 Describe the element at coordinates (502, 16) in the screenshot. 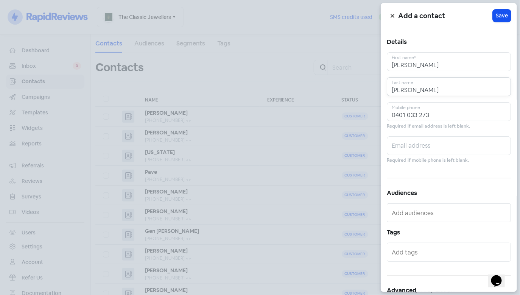

I see `button: Save` at that location.